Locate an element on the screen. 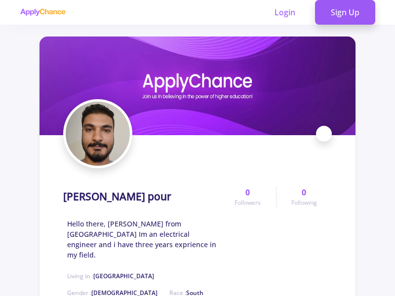 This screenshot has width=395, height=296. span: Living in : is located at coordinates (111, 276).